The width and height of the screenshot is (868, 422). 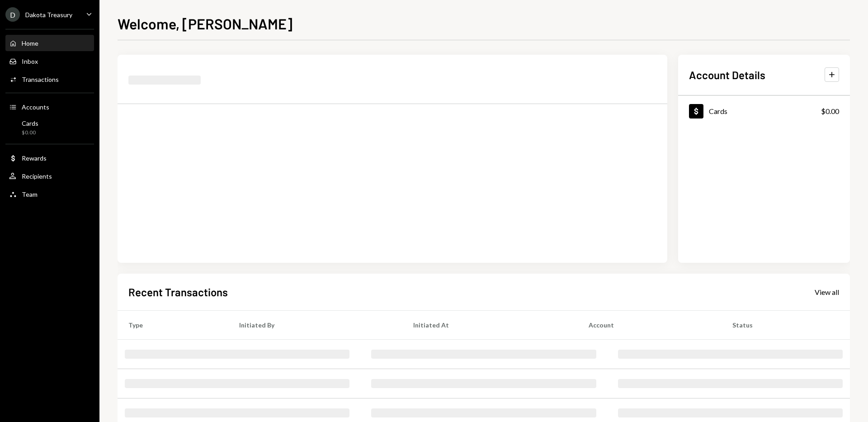 I want to click on a: View all, so click(x=827, y=292).